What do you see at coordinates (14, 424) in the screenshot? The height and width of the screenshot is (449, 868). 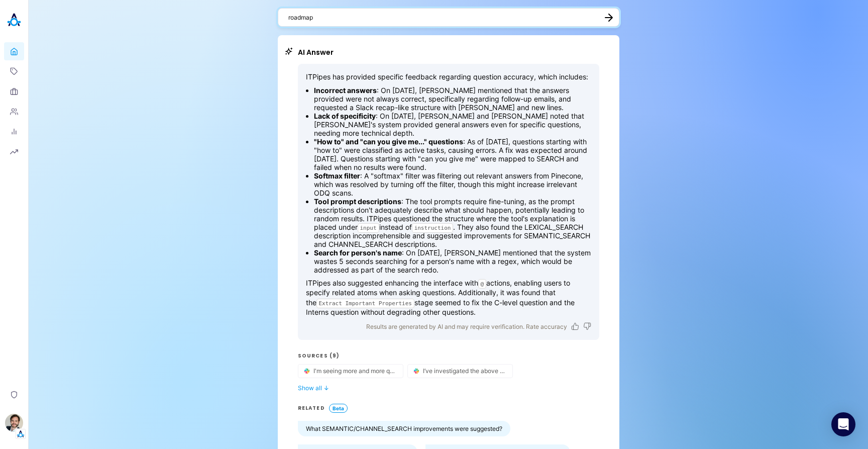 I see `button: Stewart HullTenant Logo` at bounding box center [14, 424].